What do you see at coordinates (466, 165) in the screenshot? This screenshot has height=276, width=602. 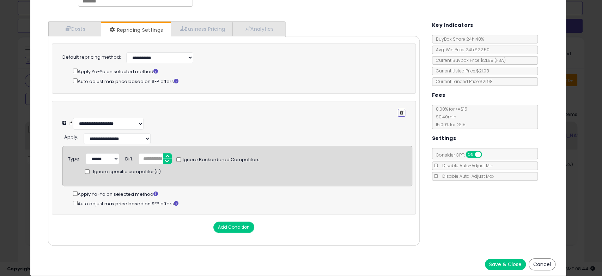 I see `span: Disable Auto-Adjust Min` at bounding box center [466, 165].